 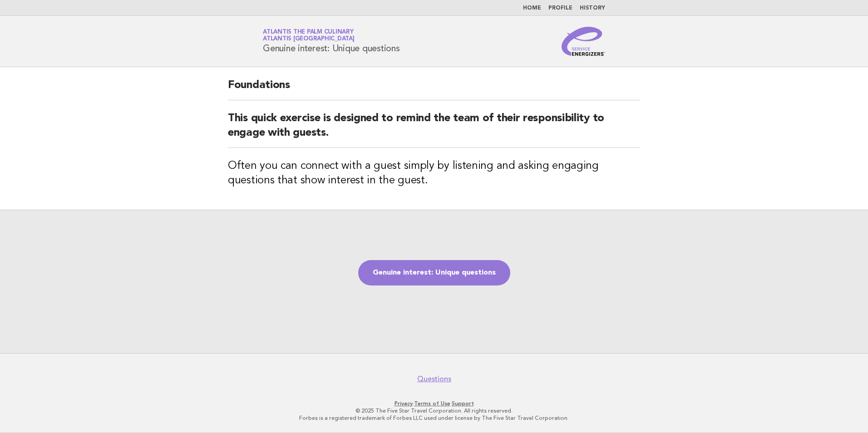 I want to click on a: History, so click(x=592, y=9).